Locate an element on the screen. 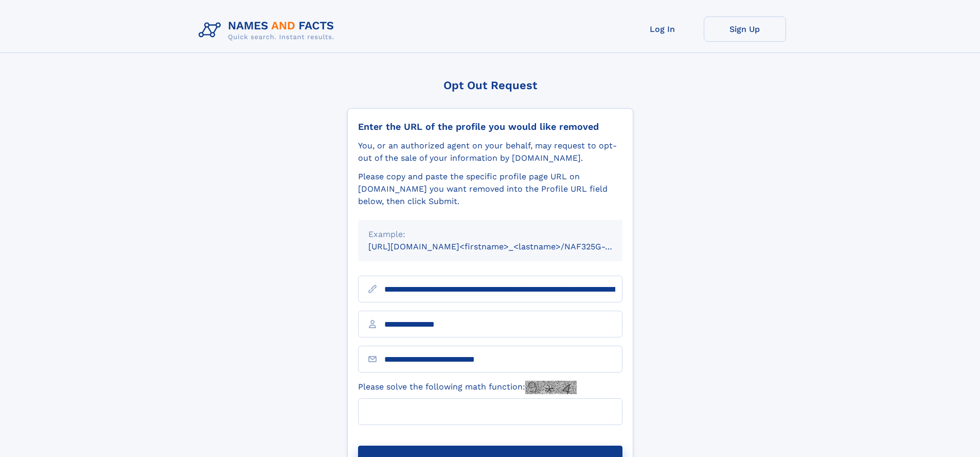 This screenshot has height=457, width=980. a: Log In is located at coordinates (663, 29).